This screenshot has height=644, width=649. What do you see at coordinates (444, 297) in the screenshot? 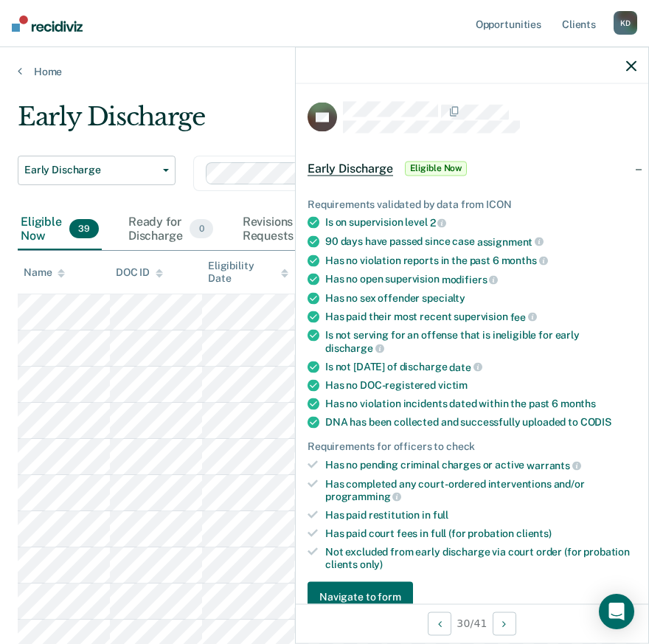
I see `span: specialty` at bounding box center [444, 297].